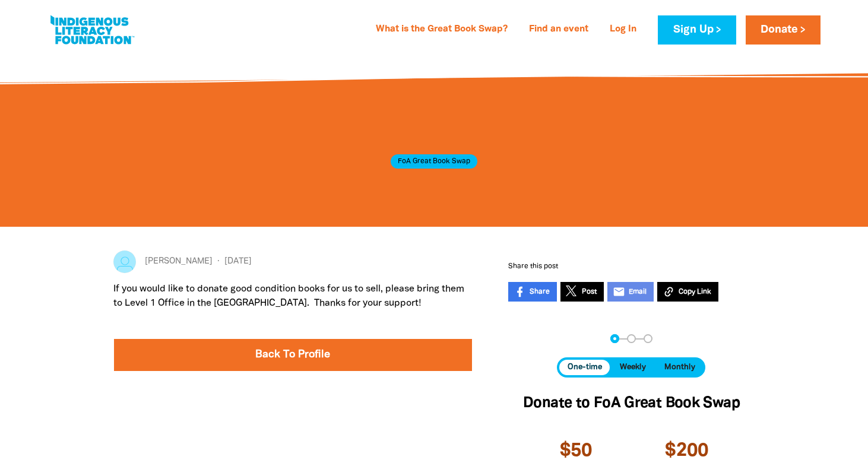 The image size is (868, 463). What do you see at coordinates (589, 292) in the screenshot?
I see `span: Post` at bounding box center [589, 292].